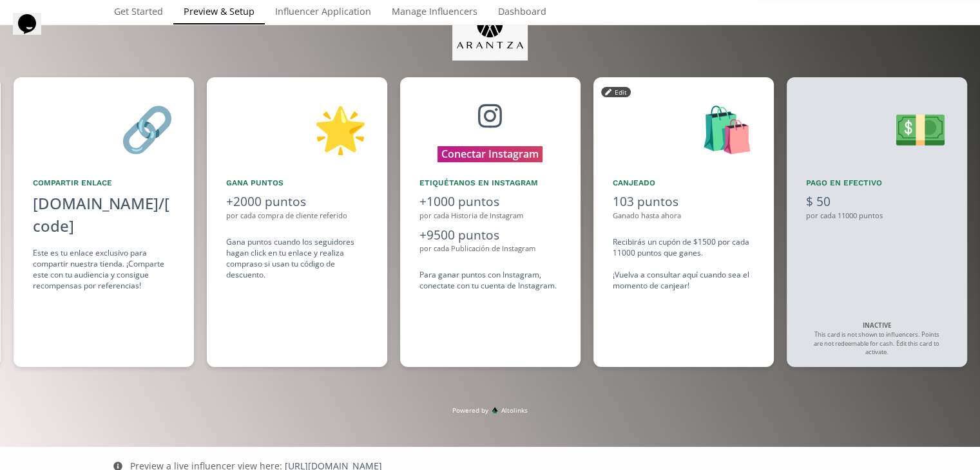 This screenshot has width=980, height=470. I want to click on div: por cada Historia de Instagram, so click(490, 216).